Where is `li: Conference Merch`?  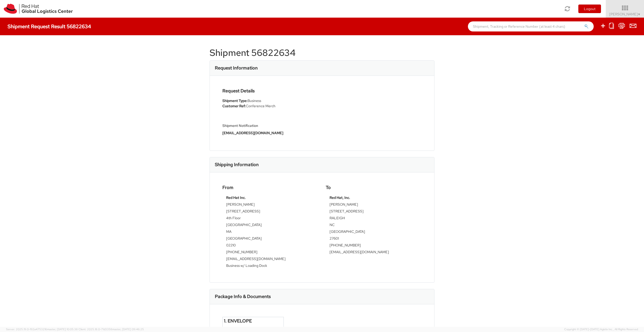 li: Conference Merch is located at coordinates (271, 106).